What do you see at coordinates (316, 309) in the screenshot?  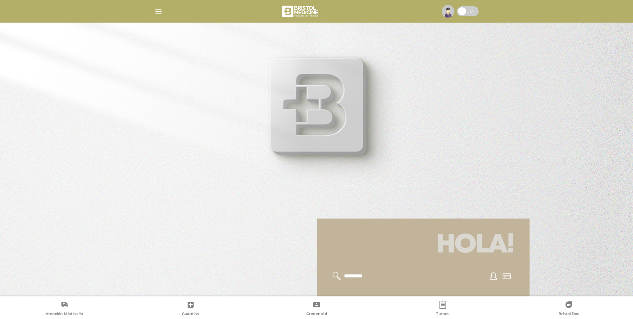 I see `a: Credencial` at bounding box center [316, 309].